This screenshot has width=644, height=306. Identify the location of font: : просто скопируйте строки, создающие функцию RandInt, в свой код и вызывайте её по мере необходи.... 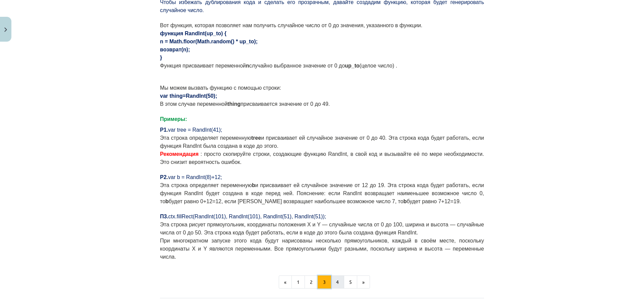
(322, 158).